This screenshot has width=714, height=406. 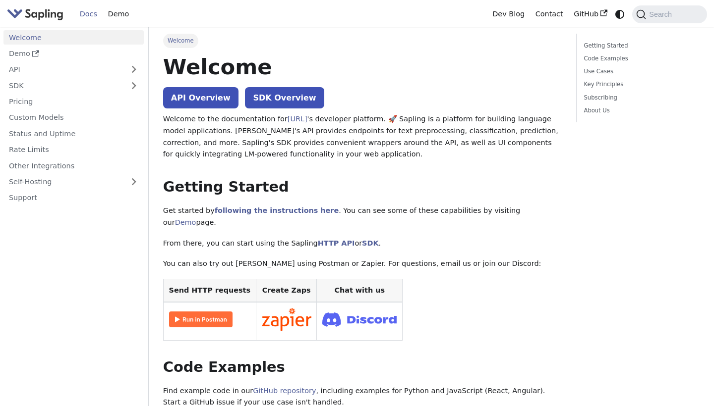 What do you see at coordinates (73, 198) in the screenshot?
I see `a: Support` at bounding box center [73, 198].